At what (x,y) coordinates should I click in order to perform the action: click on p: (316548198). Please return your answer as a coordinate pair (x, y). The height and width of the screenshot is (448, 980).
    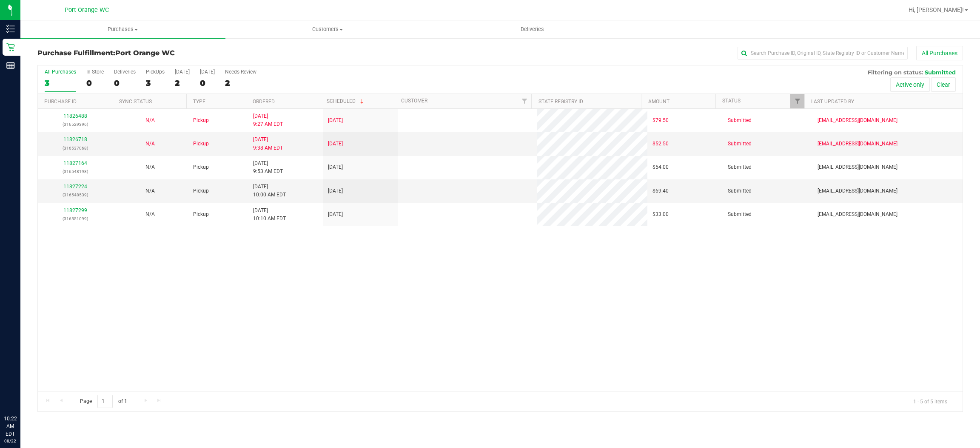
    Looking at the image, I should click on (76, 171).